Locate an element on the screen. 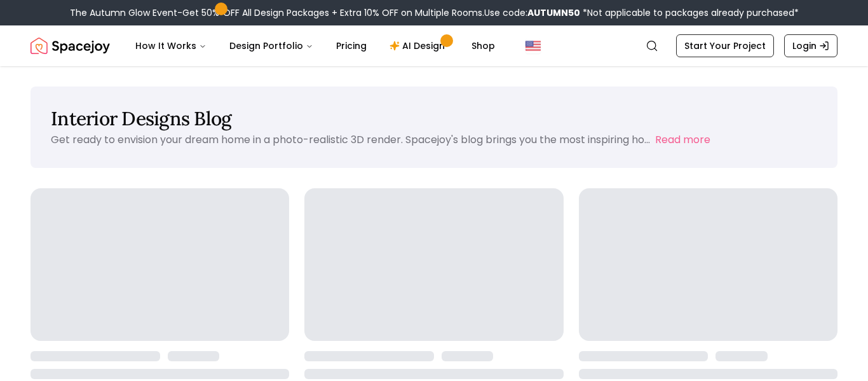 The height and width of the screenshot is (381, 868). b: AUTUMN50 is located at coordinates (554, 13).